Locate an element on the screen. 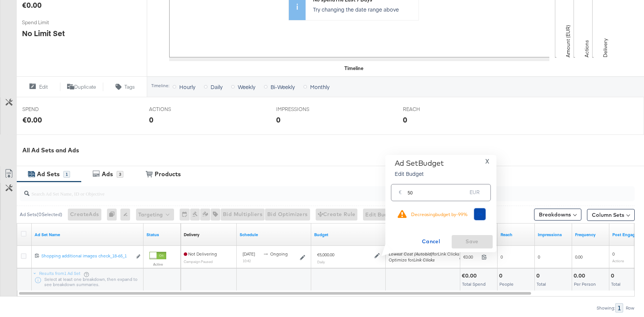 The width and height of the screenshot is (644, 317). a: Shopping additional images check_18-65_1 is located at coordinates (86, 256).